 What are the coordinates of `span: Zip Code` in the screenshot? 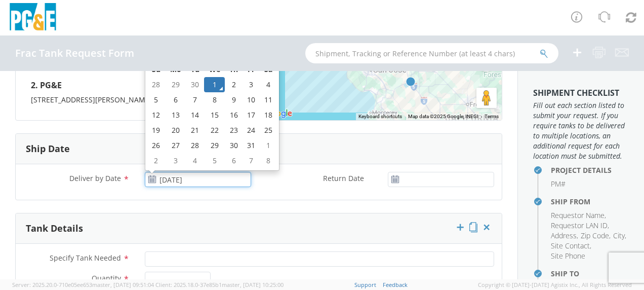 It's located at (595, 235).